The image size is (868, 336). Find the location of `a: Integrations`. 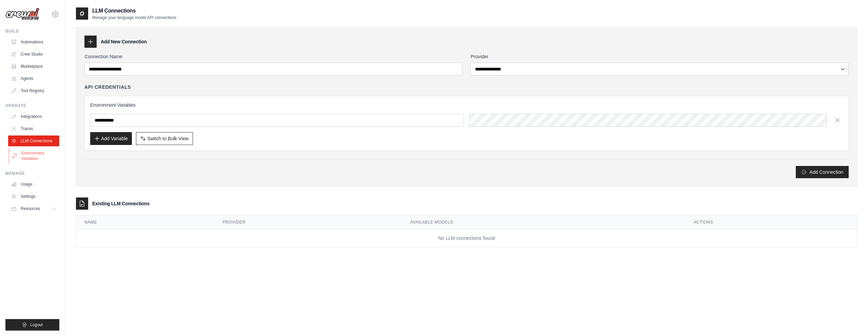

a: Integrations is located at coordinates (34, 116).